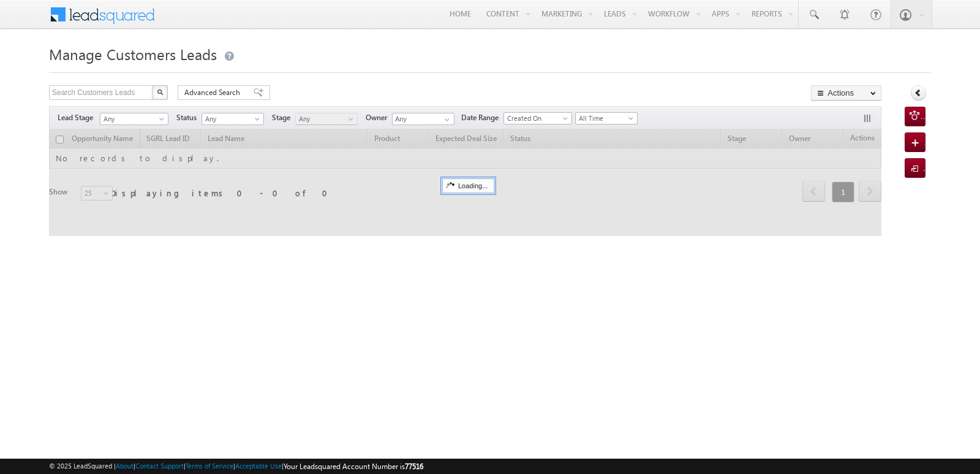  What do you see at coordinates (236, 466) in the screenshot?
I see `span: © 2025 LeadSquared | | | | |` at bounding box center [236, 466].